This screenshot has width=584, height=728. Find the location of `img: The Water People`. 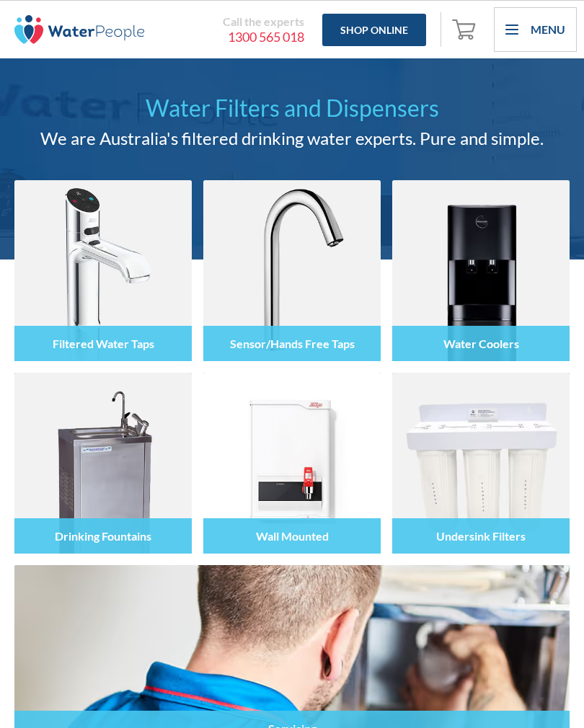

img: The Water People is located at coordinates (79, 29).